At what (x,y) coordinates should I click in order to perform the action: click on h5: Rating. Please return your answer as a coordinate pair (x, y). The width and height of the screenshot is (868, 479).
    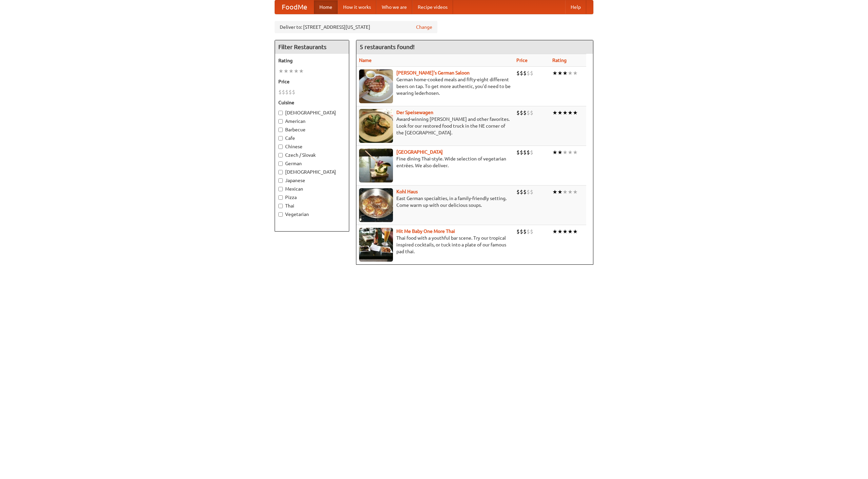
    Looking at the image, I should click on (312, 61).